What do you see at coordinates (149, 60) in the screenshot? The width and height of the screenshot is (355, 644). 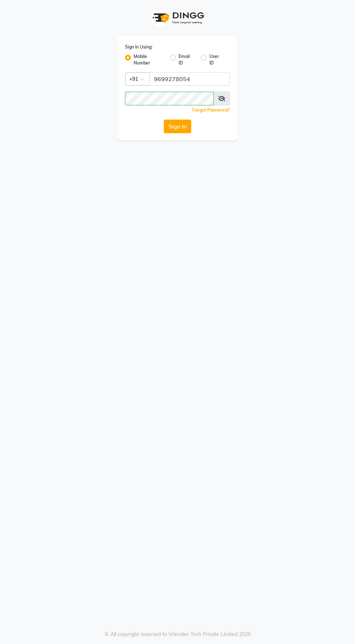 I see `label: Mobile Number` at bounding box center [149, 60].